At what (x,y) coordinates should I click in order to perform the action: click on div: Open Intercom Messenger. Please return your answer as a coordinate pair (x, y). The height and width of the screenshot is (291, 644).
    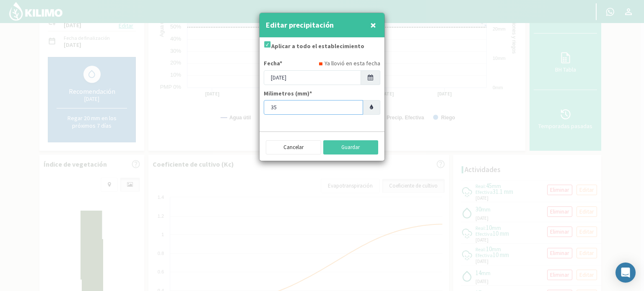
    Looking at the image, I should click on (625, 273).